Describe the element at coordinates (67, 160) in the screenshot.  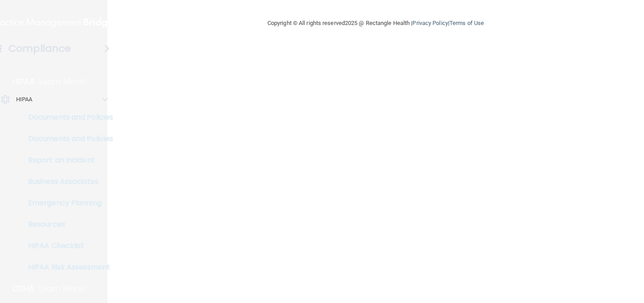
I see `p: Report an Incident` at that location.